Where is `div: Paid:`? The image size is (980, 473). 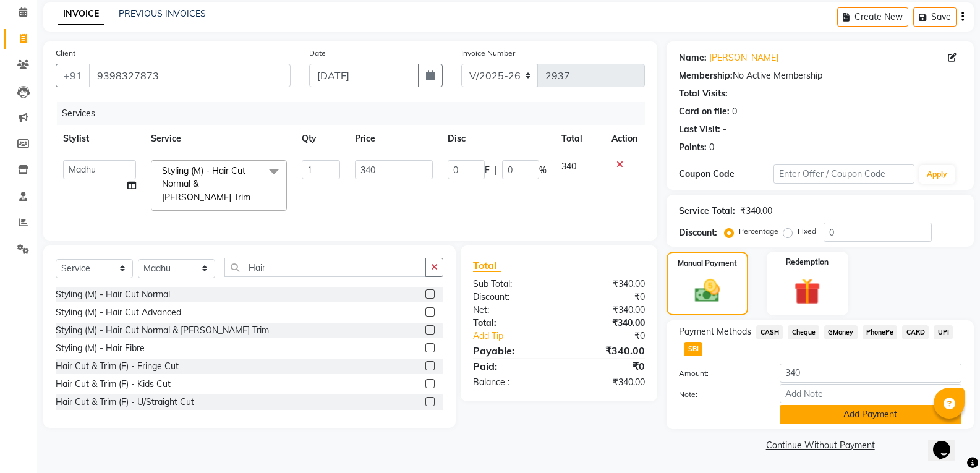
div: Paid: is located at coordinates (512, 366).